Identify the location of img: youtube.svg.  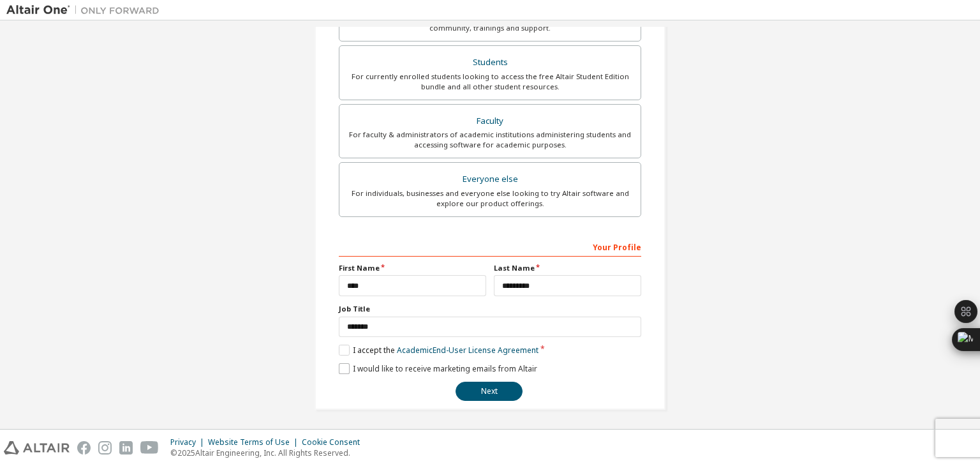
(150, 447).